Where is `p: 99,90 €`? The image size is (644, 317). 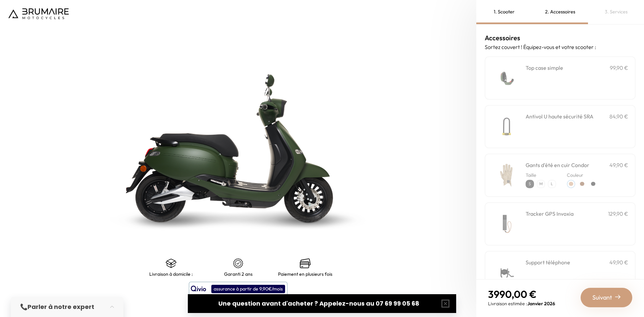 p: 99,90 € is located at coordinates (619, 68).